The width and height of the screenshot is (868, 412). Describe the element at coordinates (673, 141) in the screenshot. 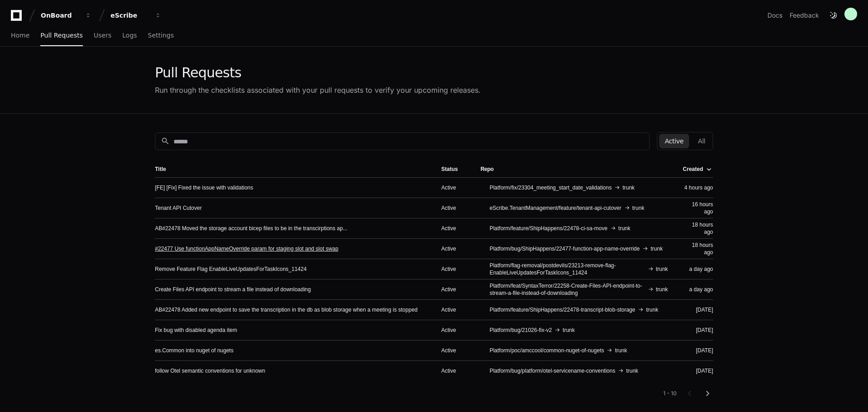

I see `button: Active` at that location.